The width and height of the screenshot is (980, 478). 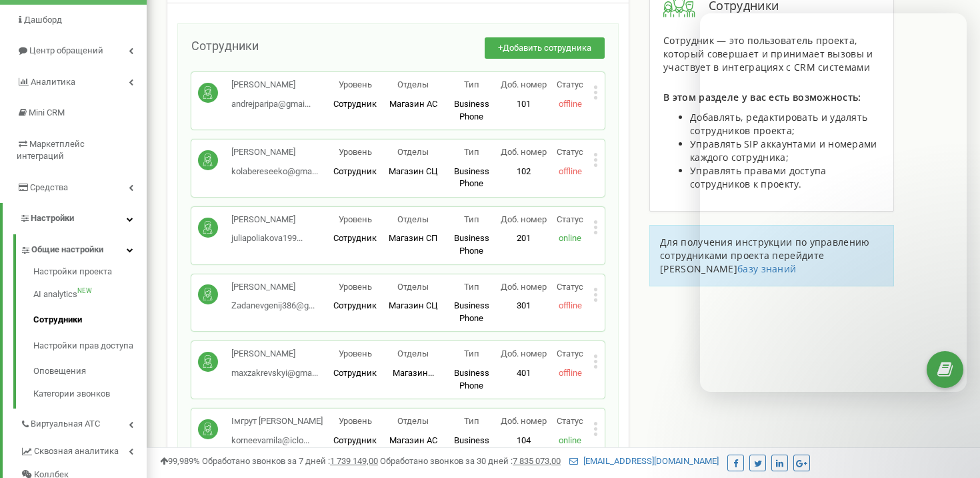 I want to click on span: Магазин СП, so click(x=413, y=237).